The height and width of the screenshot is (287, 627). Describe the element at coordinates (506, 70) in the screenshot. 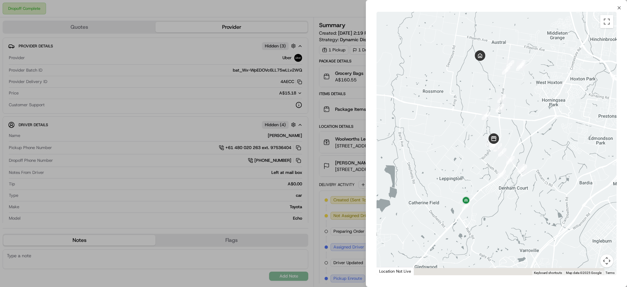

I see `div: 15` at that location.